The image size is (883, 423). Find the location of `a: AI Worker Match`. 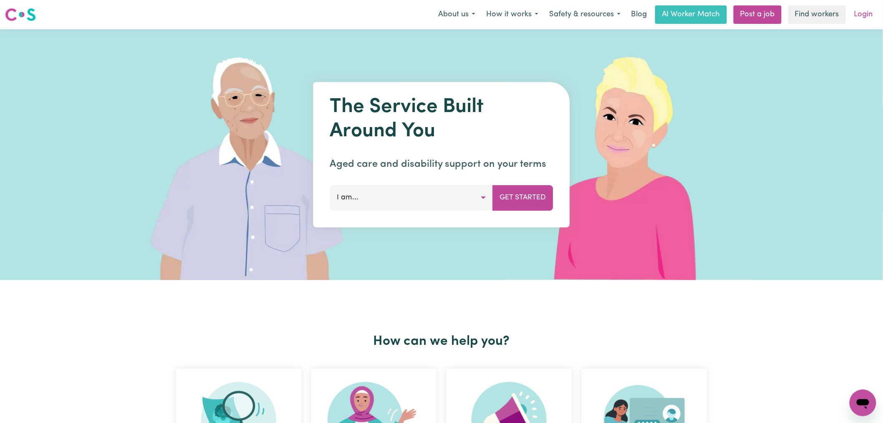

a: AI Worker Match is located at coordinates (691, 15).